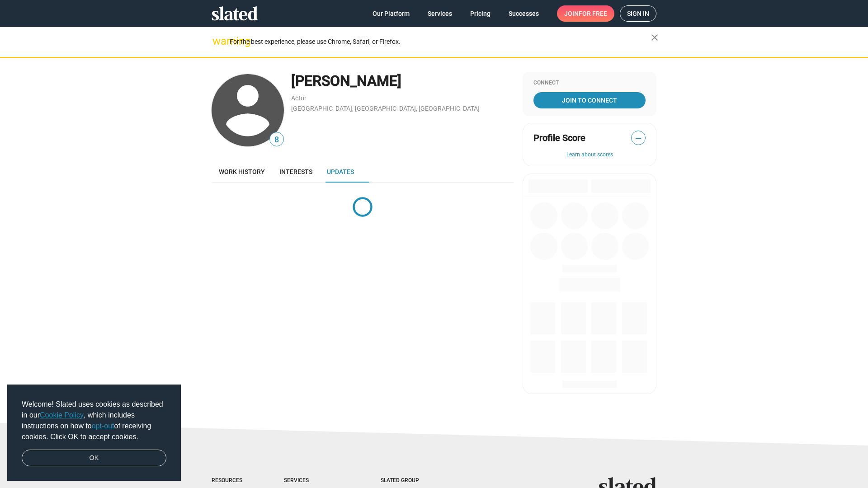 This screenshot has height=488, width=868. I want to click on span: Sign in, so click(638, 14).